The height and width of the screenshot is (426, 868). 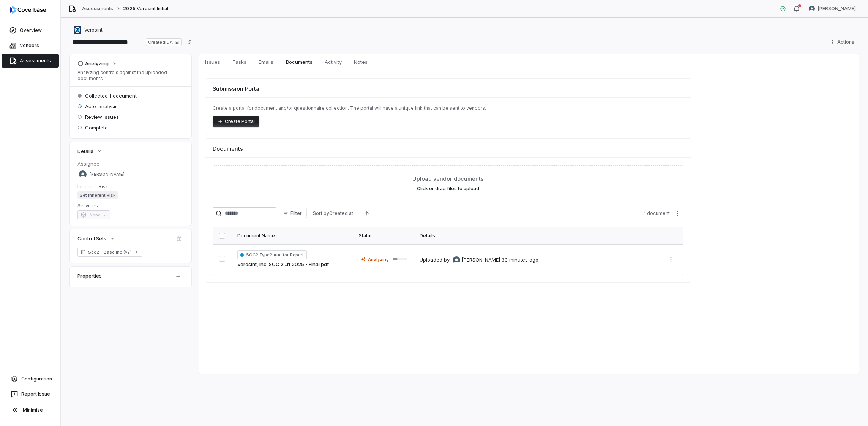 I want to click on span: SOC2 Type2 Auditor Report, so click(x=272, y=255).